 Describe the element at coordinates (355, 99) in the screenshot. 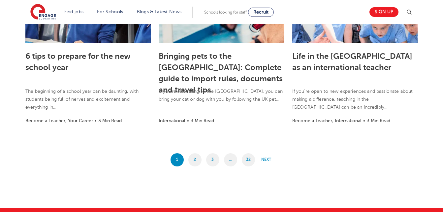

I see `p: If you’re open to new experiences and passionate about making a difference, teaching in the [GEOG...` at that location.